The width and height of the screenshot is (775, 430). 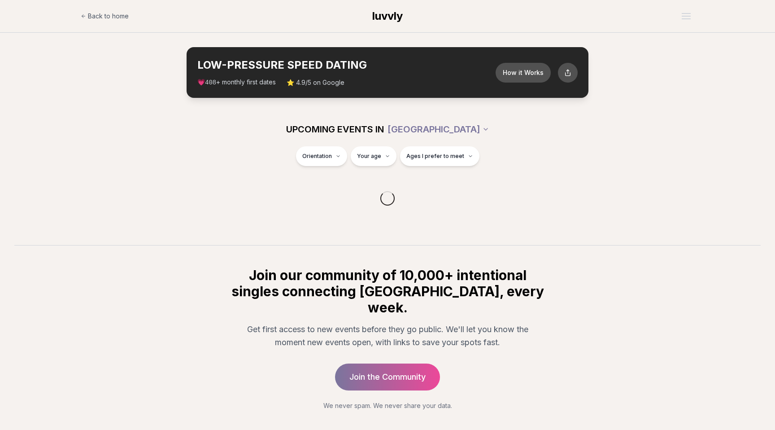 What do you see at coordinates (387, 405) in the screenshot?
I see `p: We never spam. We never share your data.` at bounding box center [387, 405].